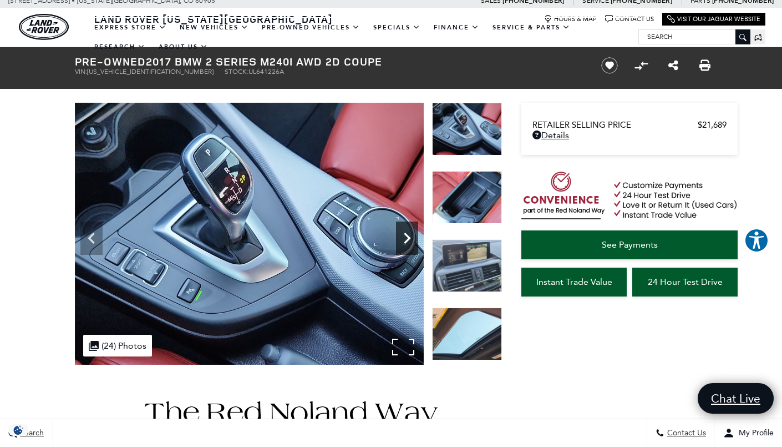  I want to click on button: Compare Vehicle, so click(641, 65).